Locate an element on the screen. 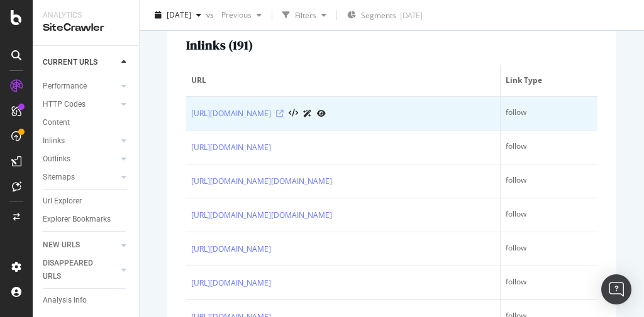  a: Analysis Info is located at coordinates (86, 300).